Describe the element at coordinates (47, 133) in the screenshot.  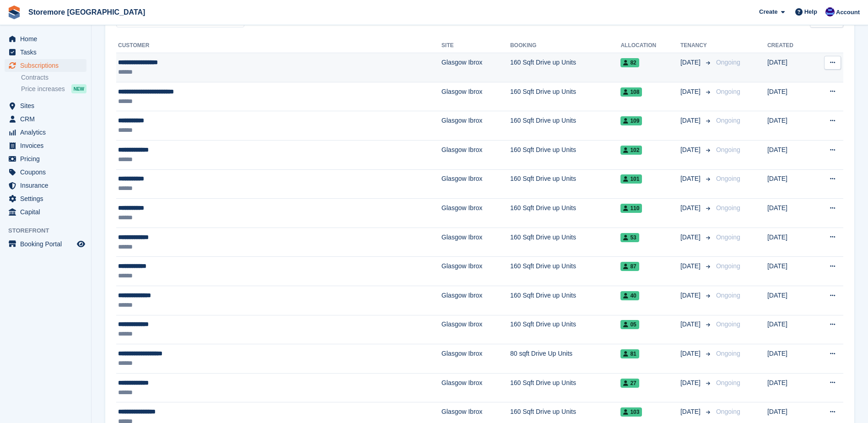
I see `span: Analytics` at that location.